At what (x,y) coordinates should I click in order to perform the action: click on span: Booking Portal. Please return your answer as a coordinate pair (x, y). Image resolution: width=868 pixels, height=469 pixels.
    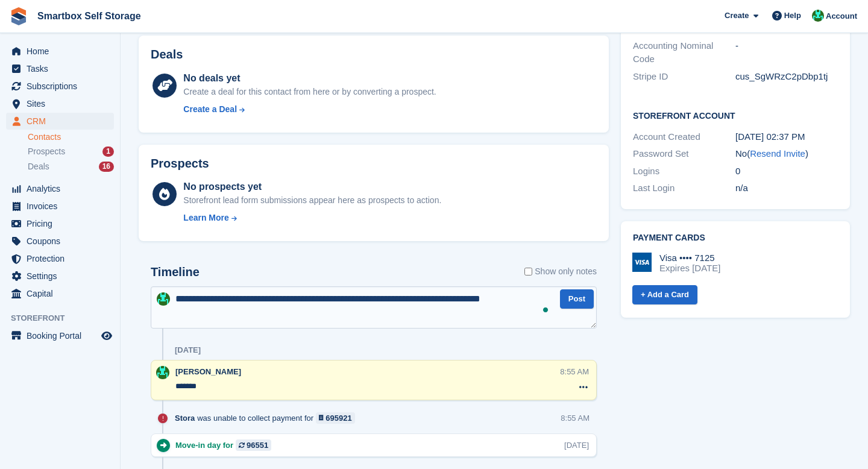
    Looking at the image, I should click on (63, 336).